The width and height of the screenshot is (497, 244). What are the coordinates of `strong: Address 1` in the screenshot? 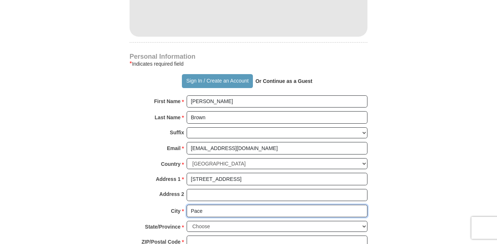 It's located at (169, 179).